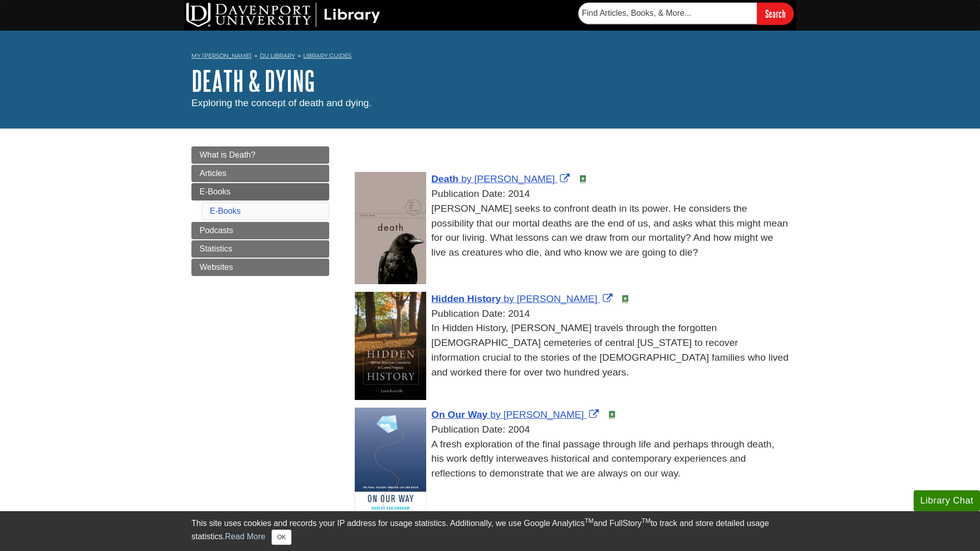 This screenshot has height=551, width=980. Describe the element at coordinates (260, 174) in the screenshot. I see `a: Articles` at that location.